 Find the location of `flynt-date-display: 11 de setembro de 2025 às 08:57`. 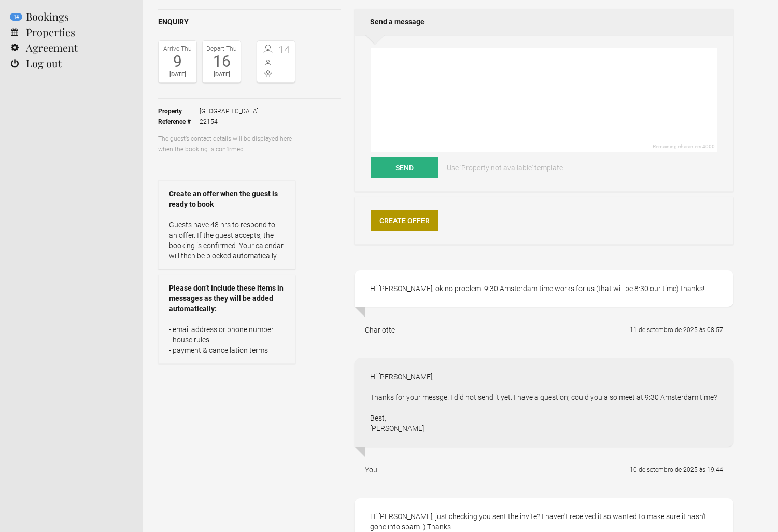

flynt-date-display: 11 de setembro de 2025 às 08:57 is located at coordinates (676, 330).